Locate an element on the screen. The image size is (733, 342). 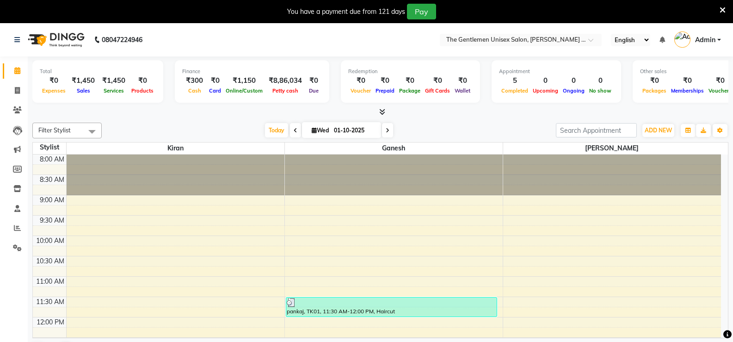
span: Package is located at coordinates (410, 91).